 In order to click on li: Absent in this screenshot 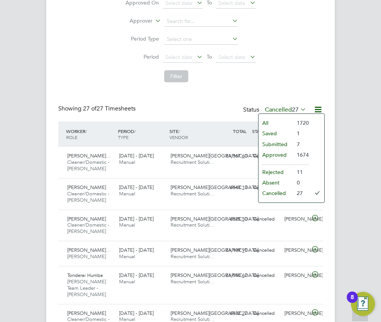, I will do `click(276, 182)`.